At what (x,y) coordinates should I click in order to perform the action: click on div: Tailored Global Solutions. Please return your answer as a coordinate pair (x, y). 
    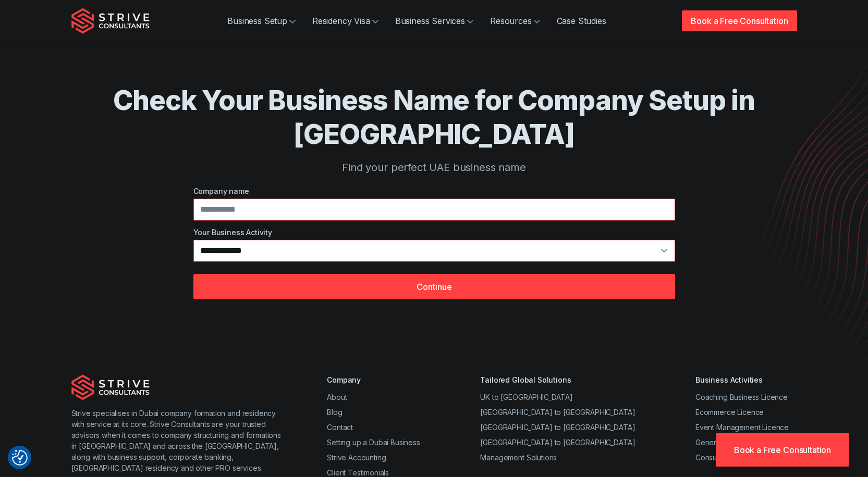
    Looking at the image, I should click on (557, 380).